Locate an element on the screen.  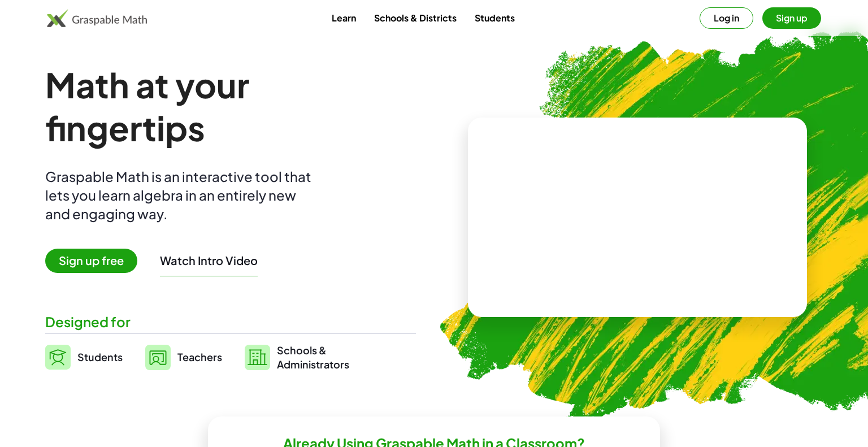
button: Log in is located at coordinates (726, 18).